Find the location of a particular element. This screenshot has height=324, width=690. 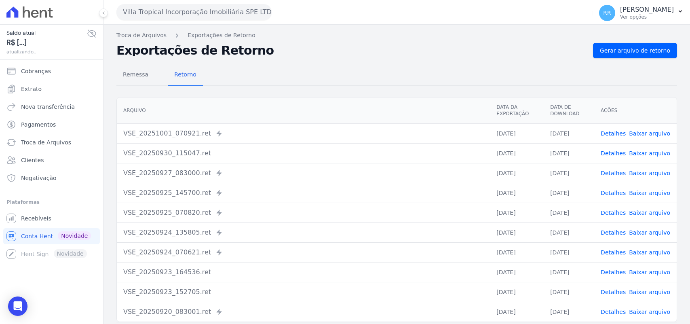

a: Nova transferência is located at coordinates (51, 107).